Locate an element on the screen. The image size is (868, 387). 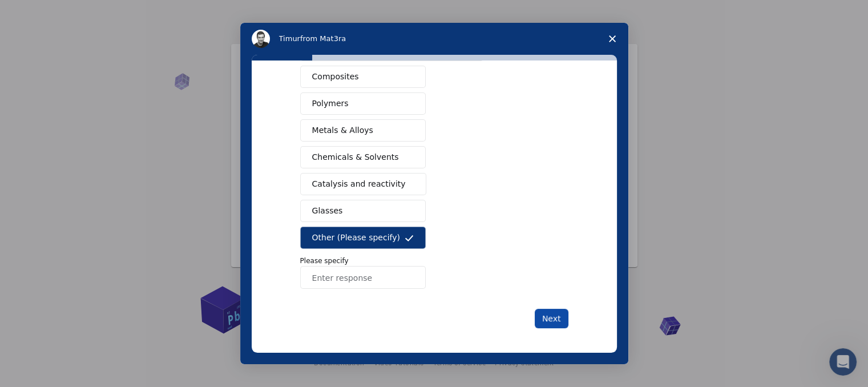
span: Catalysis and reactivity is located at coordinates (359, 184).